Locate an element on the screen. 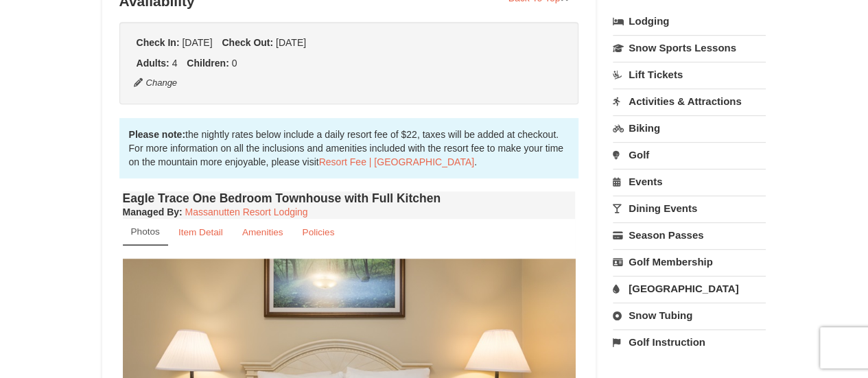 Image resolution: width=868 pixels, height=378 pixels. a: Biking is located at coordinates (689, 128).